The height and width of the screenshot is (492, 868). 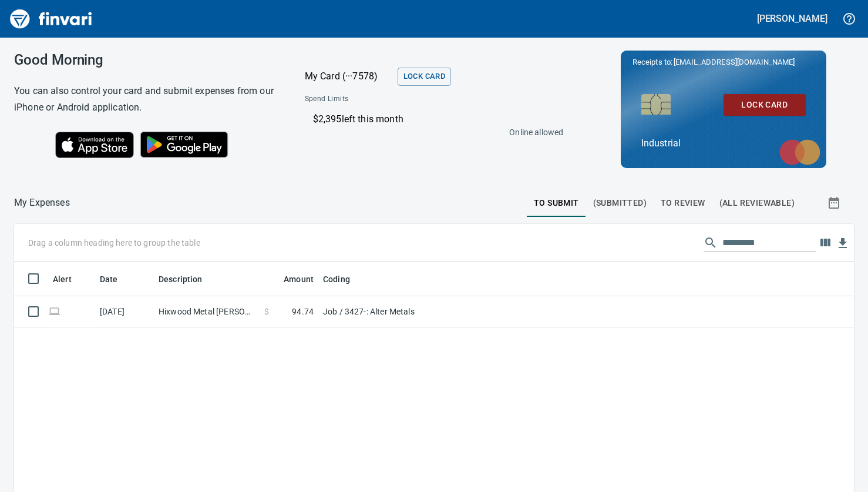 What do you see at coordinates (144, 100) in the screenshot?
I see `h6: You can also control your card and submit expenses from our iPhone or Android application.` at bounding box center [144, 100].